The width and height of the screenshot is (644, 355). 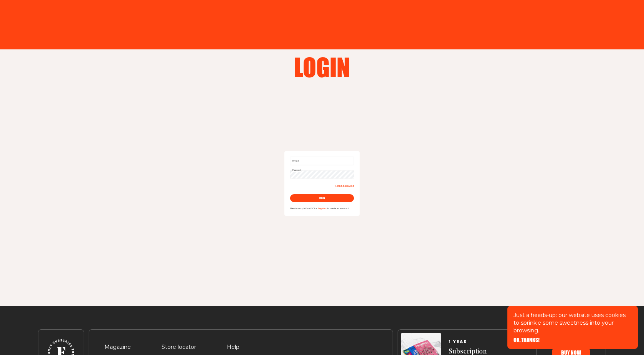 I want to click on a: Store locator, so click(x=179, y=347).